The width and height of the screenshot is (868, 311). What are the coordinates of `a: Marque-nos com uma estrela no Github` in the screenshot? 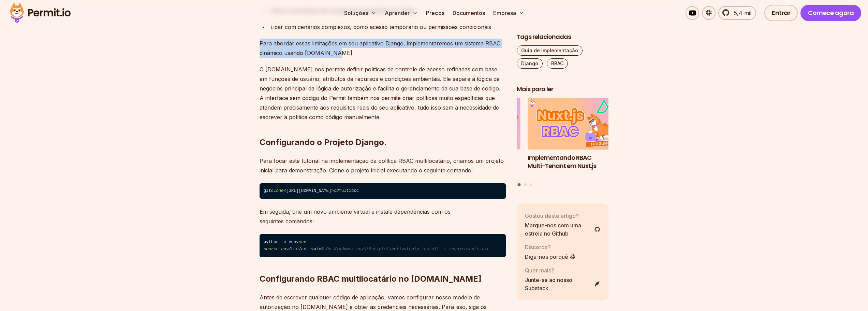 It's located at (563, 229).